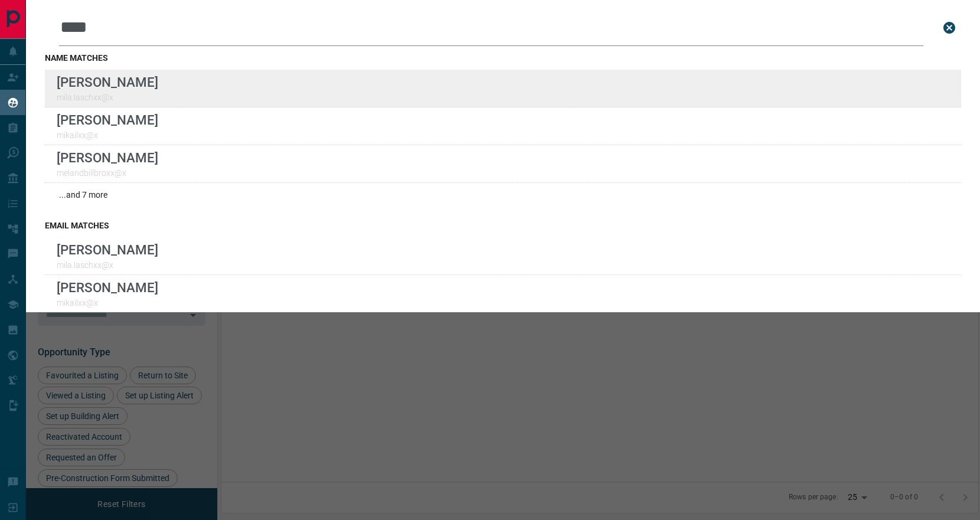  I want to click on h3: name matches, so click(503, 57).